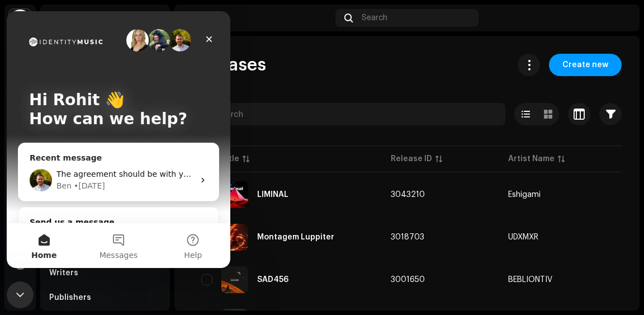 This screenshot has height=315, width=644. I want to click on span: Create new, so click(585, 65).